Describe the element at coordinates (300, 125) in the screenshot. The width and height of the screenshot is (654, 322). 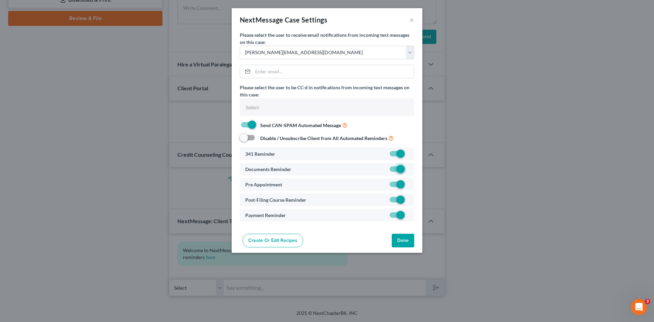
I see `strong: Send CAN-SPAM Automated Message` at that location.